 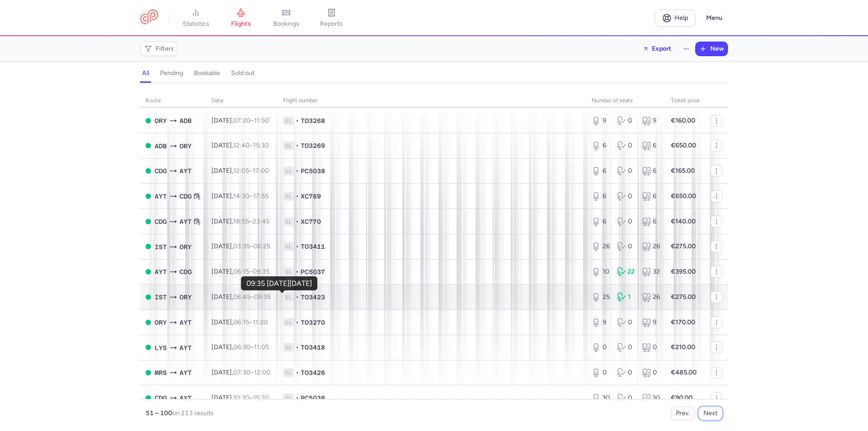 What do you see at coordinates (160, 146) in the screenshot?
I see `span: Adnan Menderes Airport, İzmir, Turkey` at bounding box center [160, 146].